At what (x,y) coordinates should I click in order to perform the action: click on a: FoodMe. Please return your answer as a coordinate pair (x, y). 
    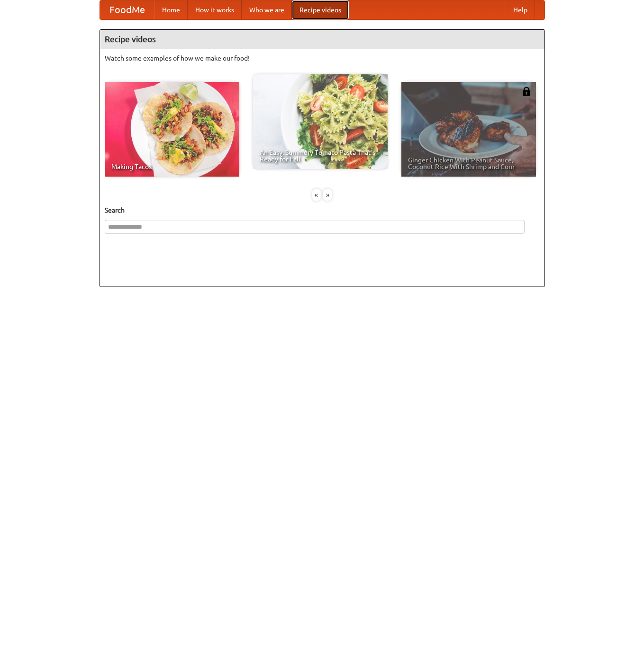
    Looking at the image, I should click on (127, 10).